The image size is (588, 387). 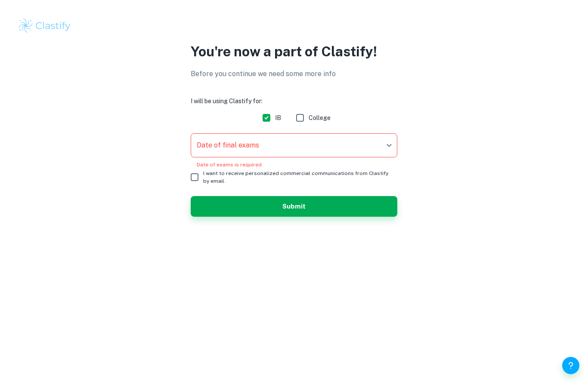 What do you see at coordinates (319, 118) in the screenshot?
I see `span: College` at bounding box center [319, 118].